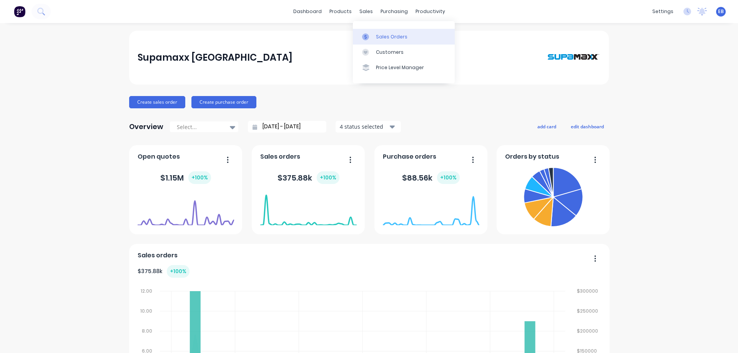 This screenshot has width=738, height=353. What do you see at coordinates (147, 331) in the screenshot?
I see `tspan: 8.00` at bounding box center [147, 331].